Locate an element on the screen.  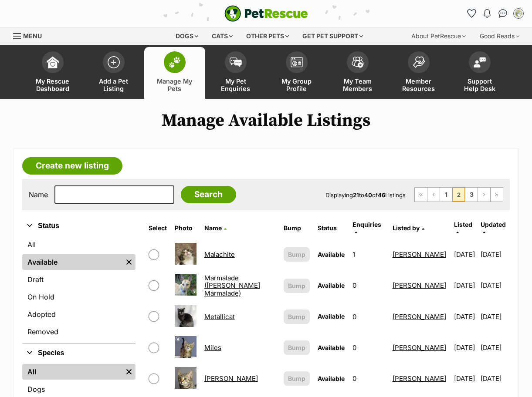
a: Next page is located at coordinates (484, 195).